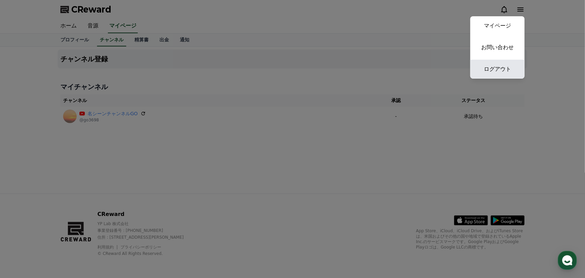 The height and width of the screenshot is (278, 585). I want to click on a: チャット, so click(66, 224).